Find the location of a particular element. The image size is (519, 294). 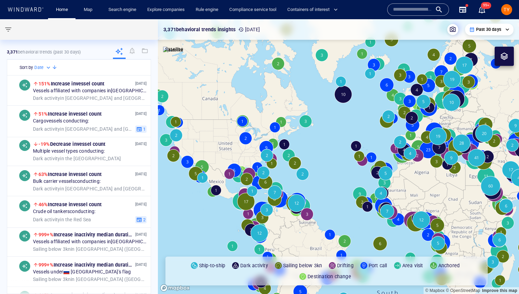

span: 2 is located at coordinates (144, 220).